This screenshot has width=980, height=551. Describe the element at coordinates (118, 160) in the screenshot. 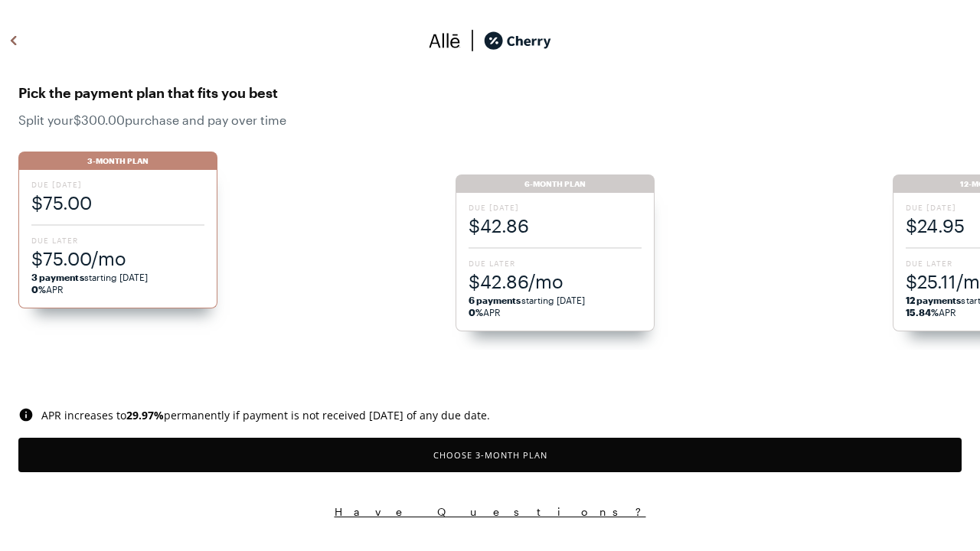

I see `div: 3-Month Plan` at that location.